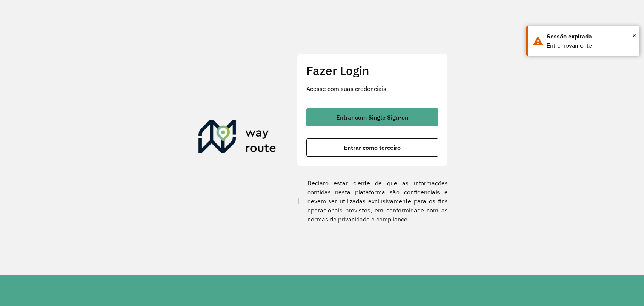 This screenshot has height=306, width=644. Describe the element at coordinates (372, 148) in the screenshot. I see `span: Entrar como terceiro` at that location.